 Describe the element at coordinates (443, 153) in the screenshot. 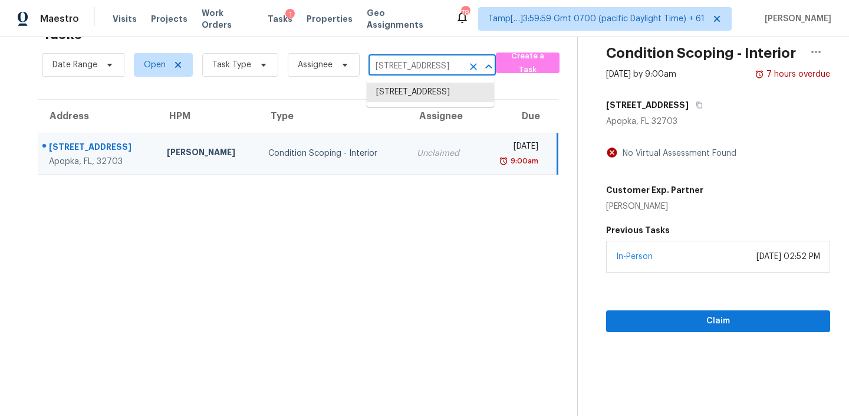

I see `div: Unclaimed` at that location.